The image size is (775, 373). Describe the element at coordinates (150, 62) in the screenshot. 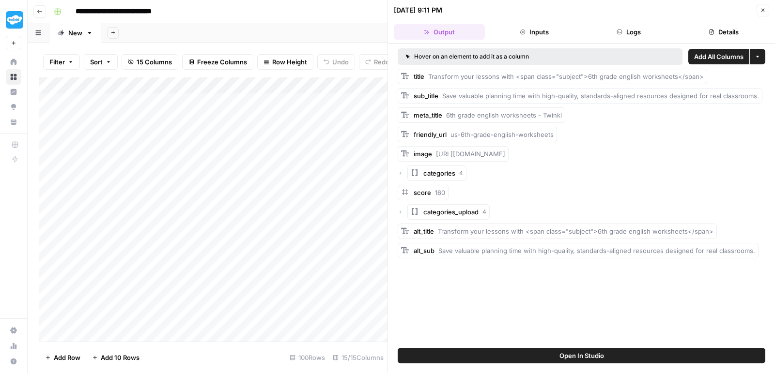

I see `button: 15 Columns` at that location.